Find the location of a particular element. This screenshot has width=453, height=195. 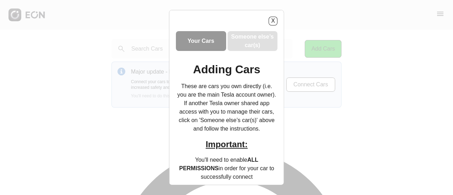

b: ALL PERMISSIONS is located at coordinates (219, 164).